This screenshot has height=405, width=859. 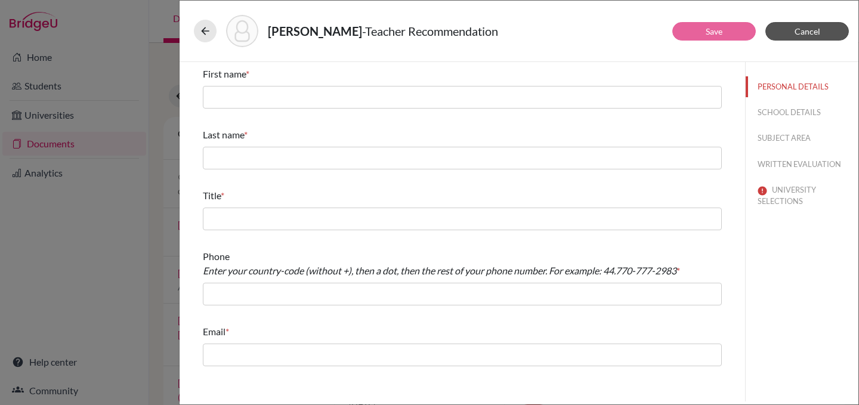 I want to click on span: Email, so click(x=214, y=331).